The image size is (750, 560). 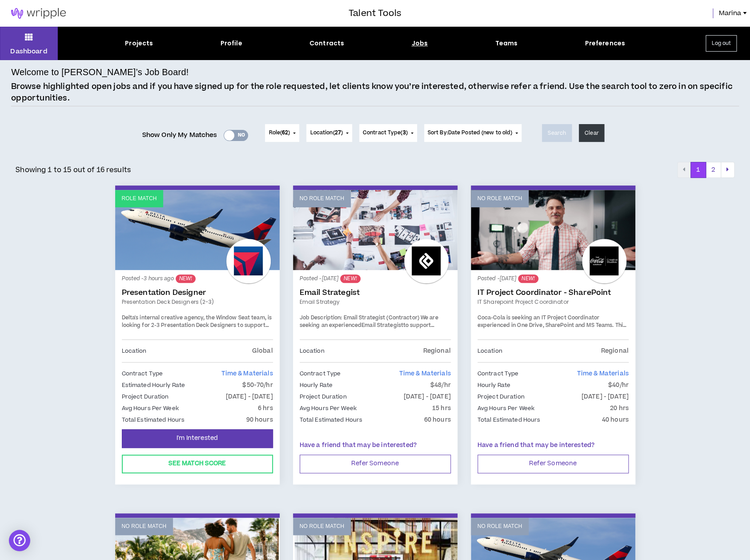 What do you see at coordinates (553, 302) in the screenshot?
I see `a: IT Sharepoint Project Coordinator` at bounding box center [553, 302].